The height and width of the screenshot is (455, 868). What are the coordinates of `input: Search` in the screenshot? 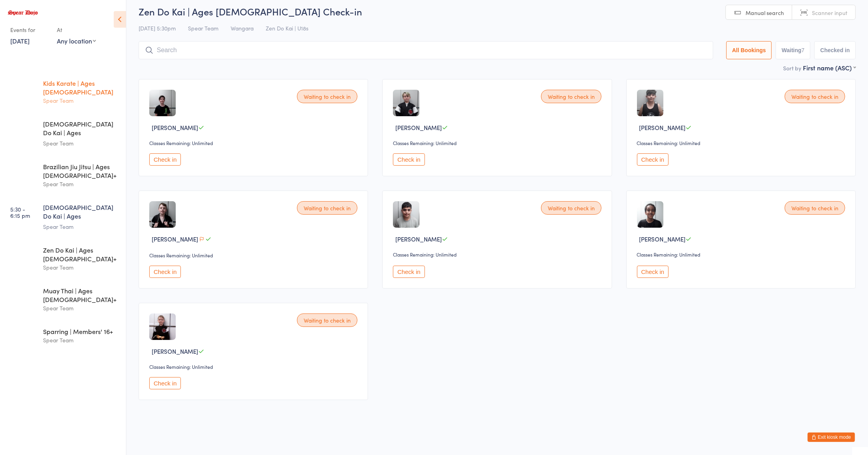 It's located at (425, 50).